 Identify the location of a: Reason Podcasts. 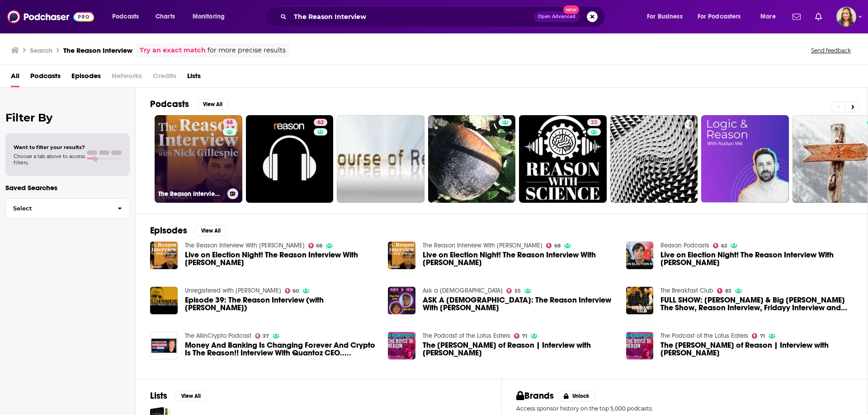
(685, 245).